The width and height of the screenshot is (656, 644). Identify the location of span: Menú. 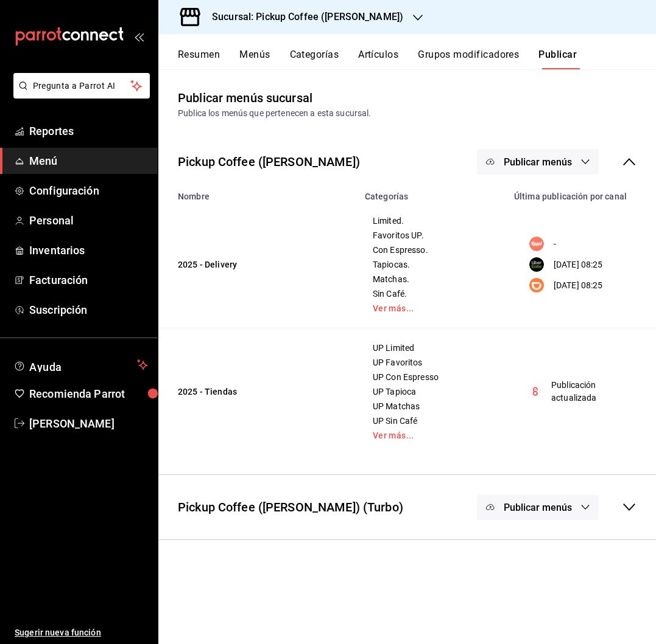
(88, 161).